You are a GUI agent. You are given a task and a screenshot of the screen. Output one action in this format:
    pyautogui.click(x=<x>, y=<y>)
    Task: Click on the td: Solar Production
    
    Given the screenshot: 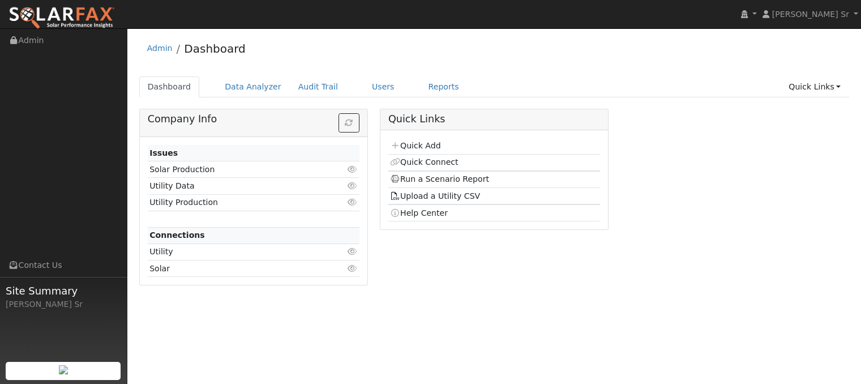 What is the action you would take?
    pyautogui.click(x=237, y=169)
    